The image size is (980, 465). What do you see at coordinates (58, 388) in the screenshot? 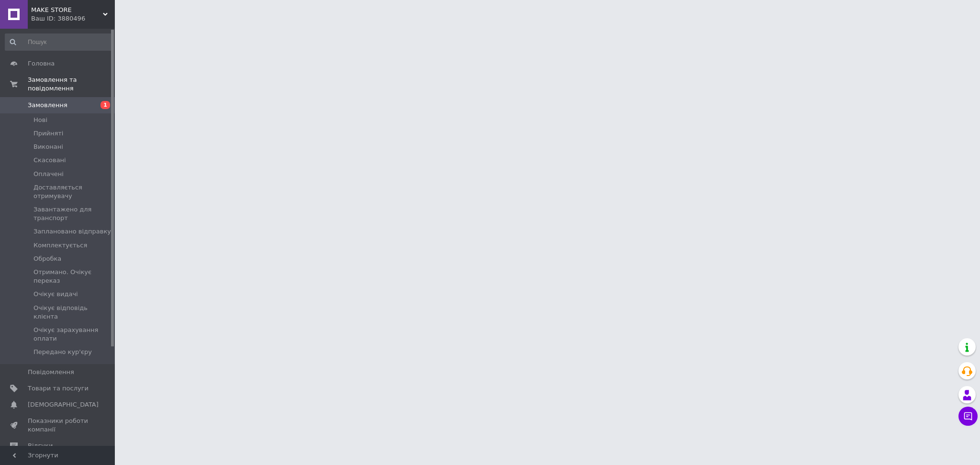
I see `span: Товари та послуги` at bounding box center [58, 388].